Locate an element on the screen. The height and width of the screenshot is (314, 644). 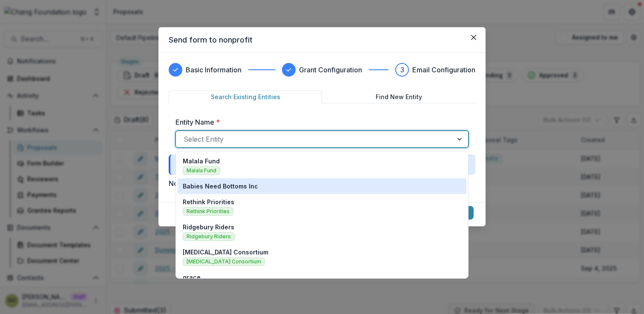
div: Progress is located at coordinates (322, 70).